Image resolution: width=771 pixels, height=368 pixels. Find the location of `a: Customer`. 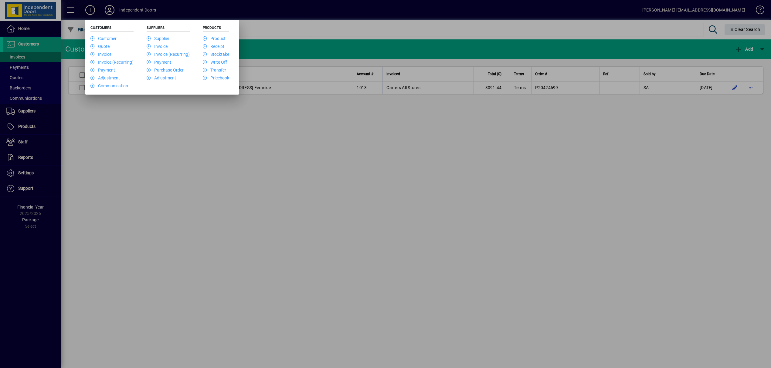

a: Customer is located at coordinates (103, 39).